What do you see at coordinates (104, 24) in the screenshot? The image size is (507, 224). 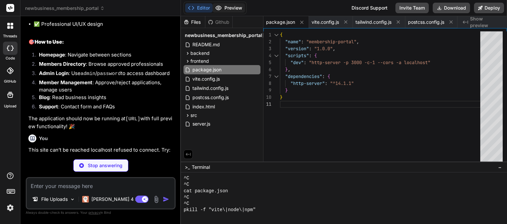 I see `li: ✅ Professional UI/UX design` at bounding box center [104, 24].